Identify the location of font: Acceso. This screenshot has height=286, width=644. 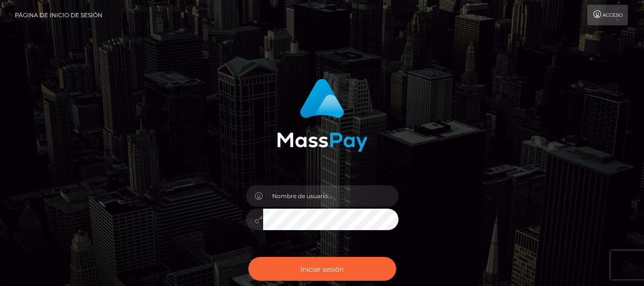
(613, 15).